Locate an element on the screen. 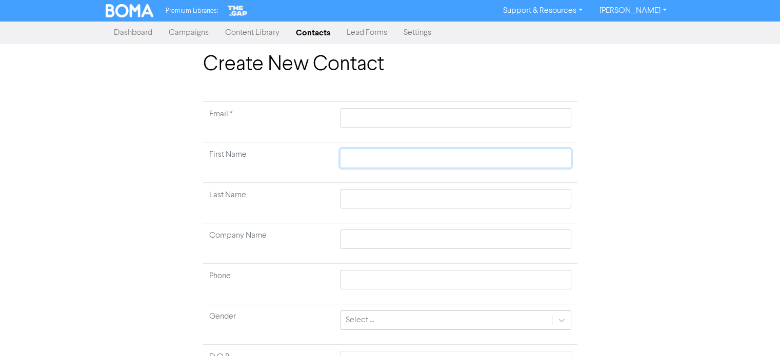 Image resolution: width=780 pixels, height=356 pixels. a: Support & Resources is located at coordinates (543, 11).